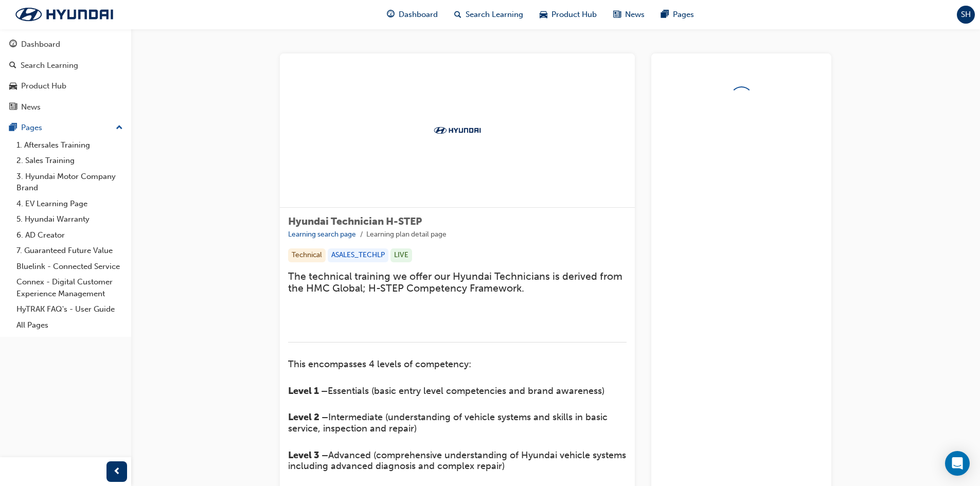 The width and height of the screenshot is (980, 486). Describe the element at coordinates (678, 14) in the screenshot. I see `a: pages-iconPages` at that location.